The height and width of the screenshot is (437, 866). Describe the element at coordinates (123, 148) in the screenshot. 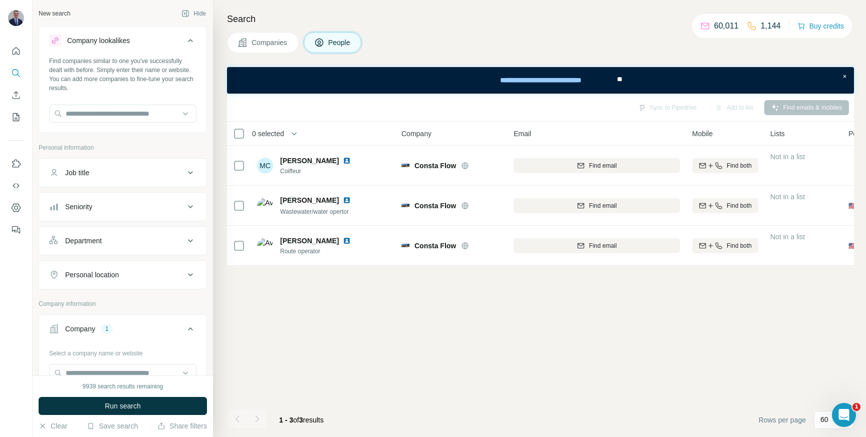

I see `p: Personal information` at that location.